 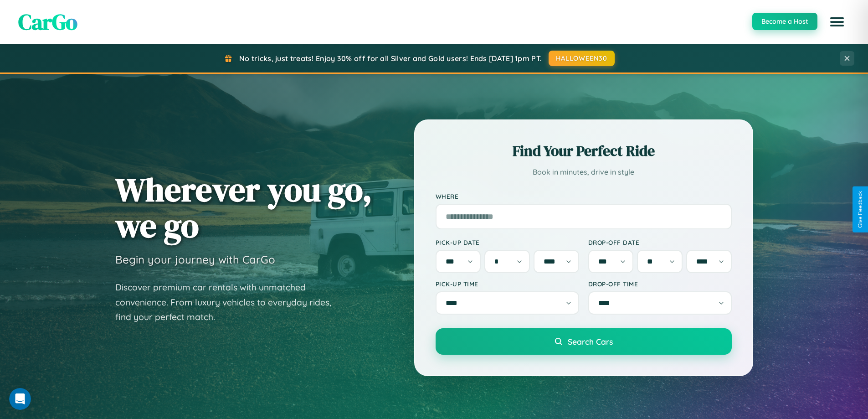 I want to click on h3: Begin your journey with CarGo, so click(x=195, y=259).